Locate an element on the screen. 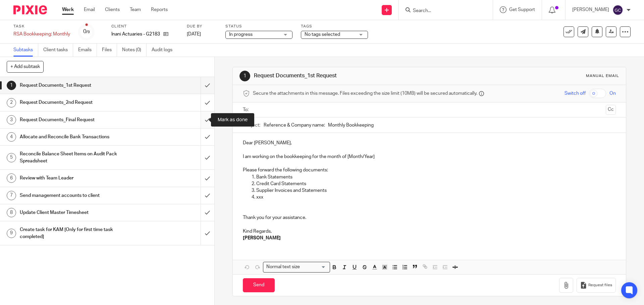 The height and width of the screenshot is (305, 644). div: Manual email is located at coordinates (602, 76).